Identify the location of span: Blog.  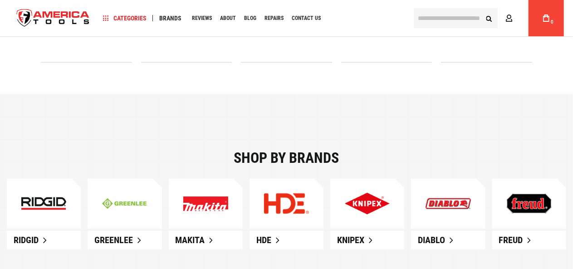
(250, 18).